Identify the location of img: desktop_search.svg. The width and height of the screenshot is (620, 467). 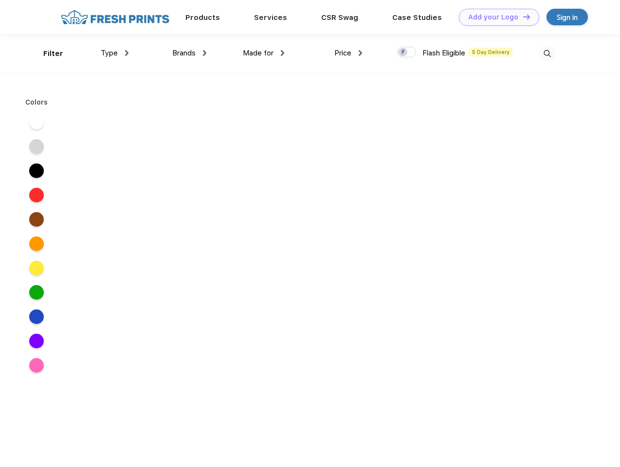
(547, 54).